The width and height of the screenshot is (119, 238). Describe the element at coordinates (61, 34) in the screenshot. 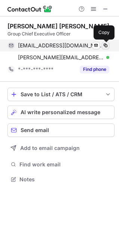

I see `div: Group Chief Executive Officer` at that location.